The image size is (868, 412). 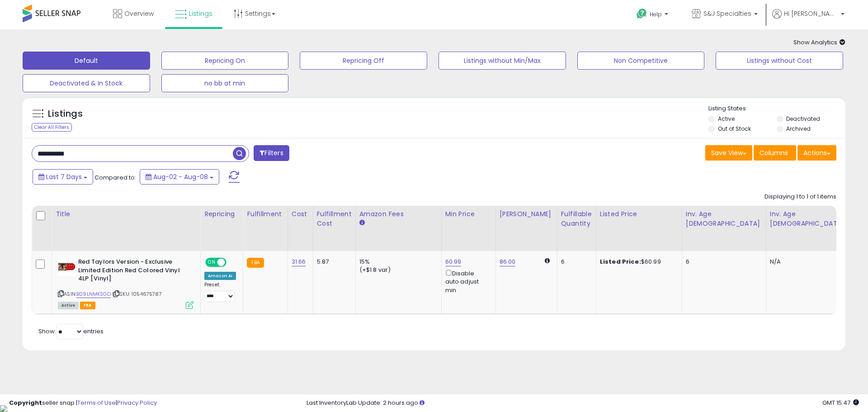 I want to click on div: 5.87, so click(x=332, y=261).